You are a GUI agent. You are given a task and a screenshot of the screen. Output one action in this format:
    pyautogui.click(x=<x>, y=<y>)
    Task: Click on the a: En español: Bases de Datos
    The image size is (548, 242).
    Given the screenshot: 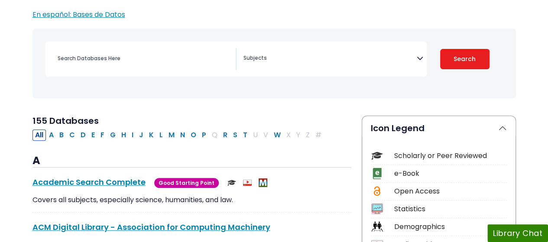 What is the action you would take?
    pyautogui.click(x=79, y=14)
    